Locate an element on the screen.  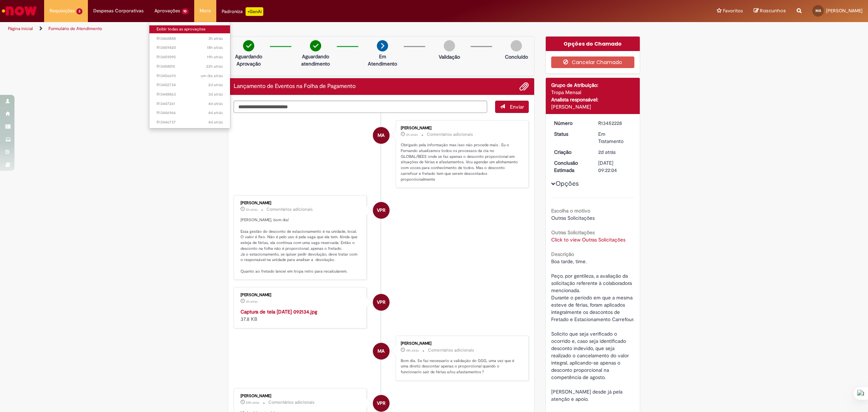
time: 27/08/2025 12:32:08 is located at coordinates (607, 152).